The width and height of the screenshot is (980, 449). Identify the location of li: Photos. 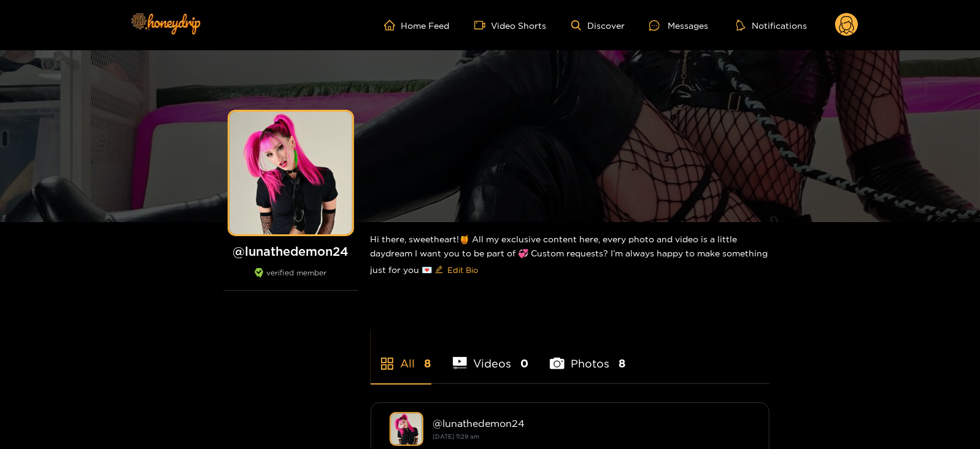
(587, 356).